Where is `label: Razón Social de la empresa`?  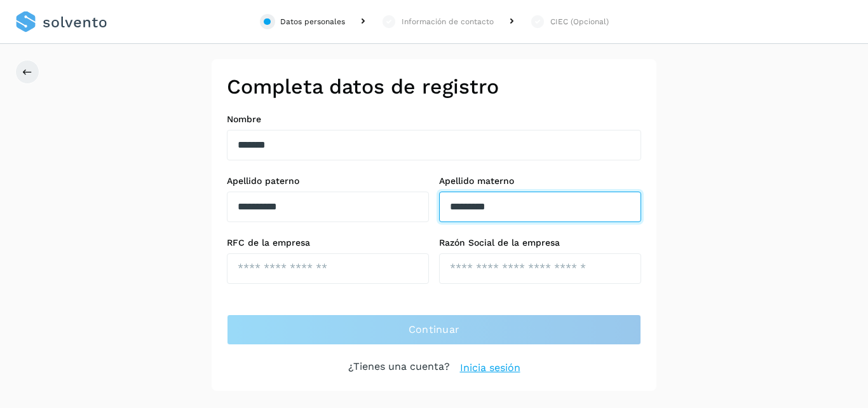 label: Razón Social de la empresa is located at coordinates (540, 243).